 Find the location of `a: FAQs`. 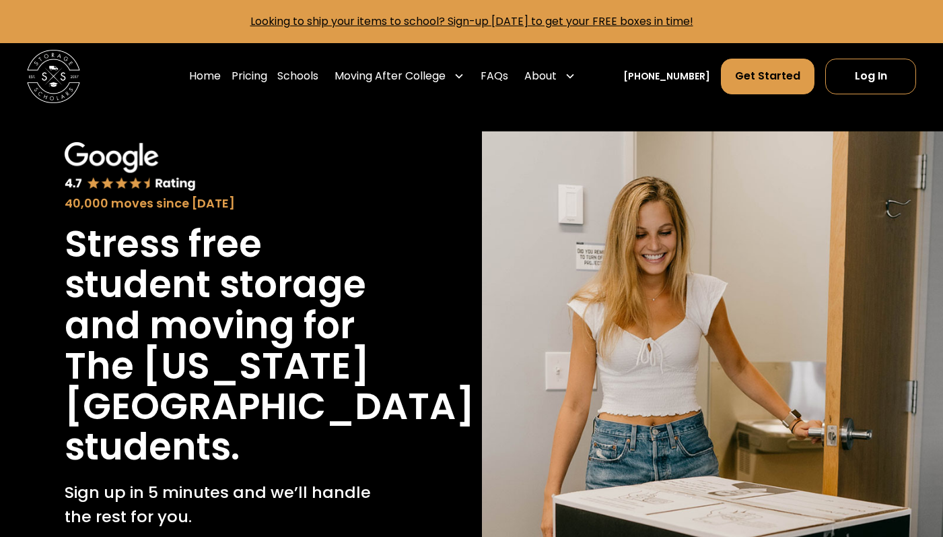

a: FAQs is located at coordinates (494, 77).